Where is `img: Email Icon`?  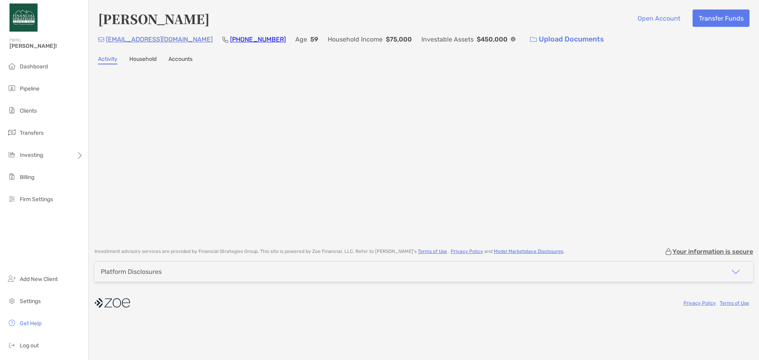
img: Email Icon is located at coordinates (101, 40).